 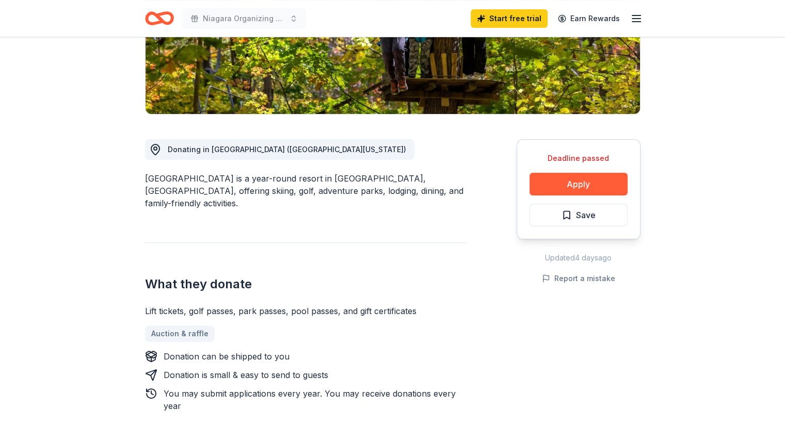 I want to click on div: Donation can be shipped to you, so click(x=227, y=357).